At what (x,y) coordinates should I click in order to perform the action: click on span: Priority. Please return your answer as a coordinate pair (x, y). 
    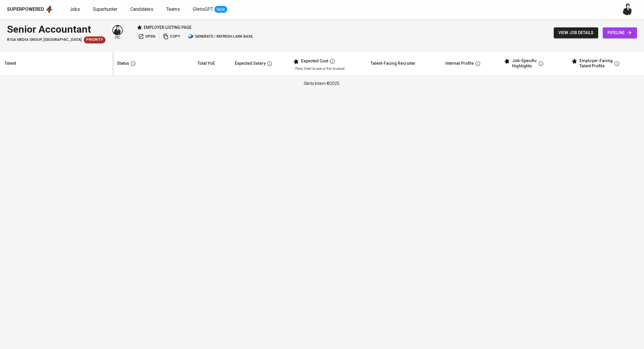
    Looking at the image, I should click on (94, 40).